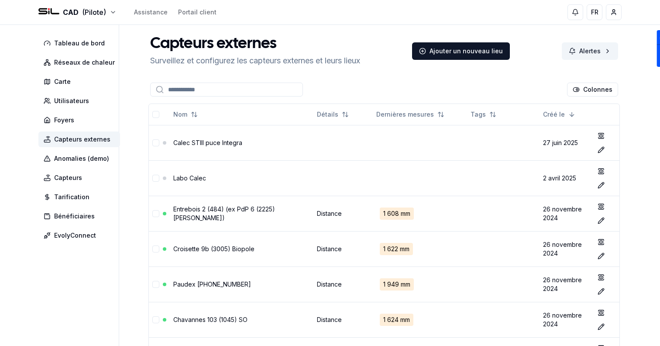 This screenshot has width=660, height=346. I want to click on button: Cocher les colonnes, so click(593, 90).